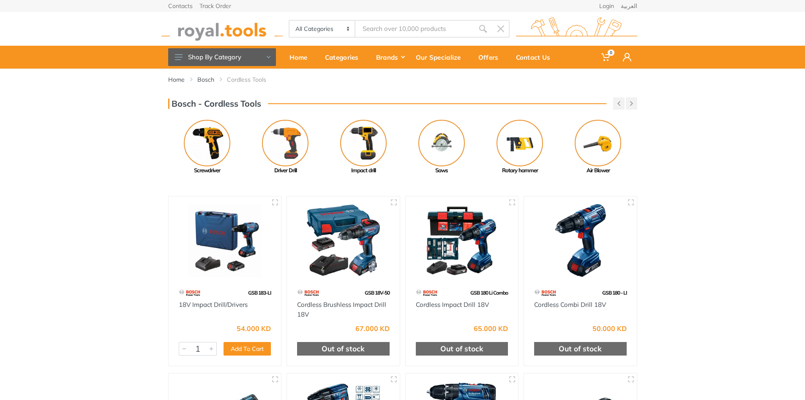 Image resolution: width=805 pixels, height=400 pixels. Describe the element at coordinates (206, 79) in the screenshot. I see `a: Bosch` at that location.